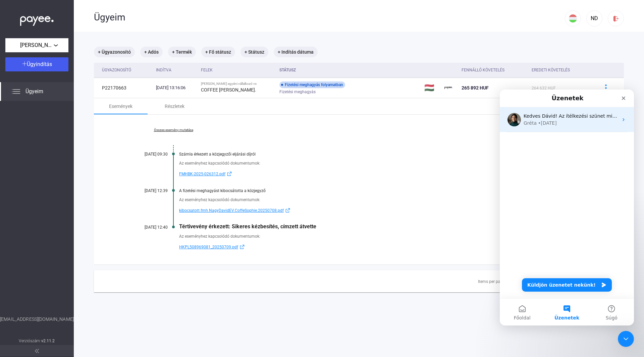 This screenshot has width=644, height=357. I want to click on mat-chip: + Adós, so click(151, 52).